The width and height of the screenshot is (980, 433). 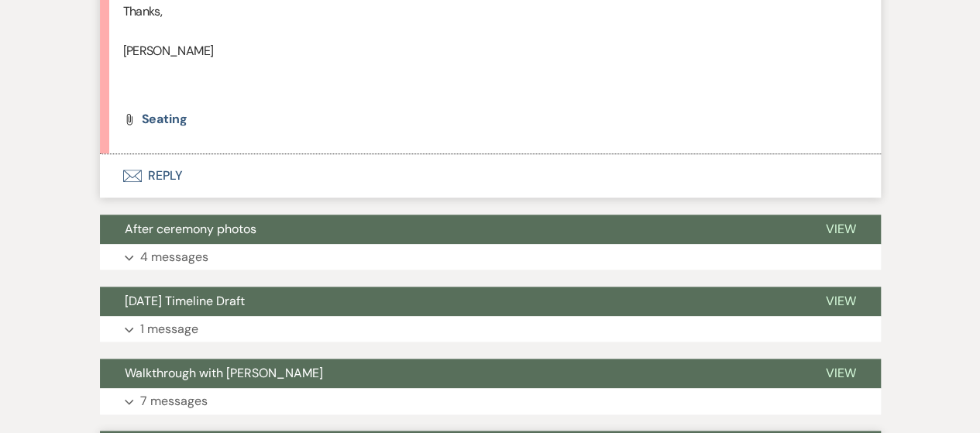 I want to click on p: 1 message, so click(x=169, y=329).